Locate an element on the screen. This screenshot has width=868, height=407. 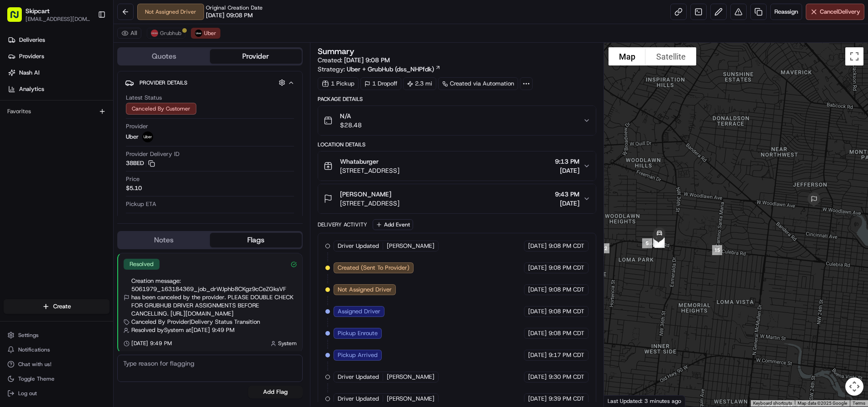
button: Provider Details is located at coordinates (210, 82).